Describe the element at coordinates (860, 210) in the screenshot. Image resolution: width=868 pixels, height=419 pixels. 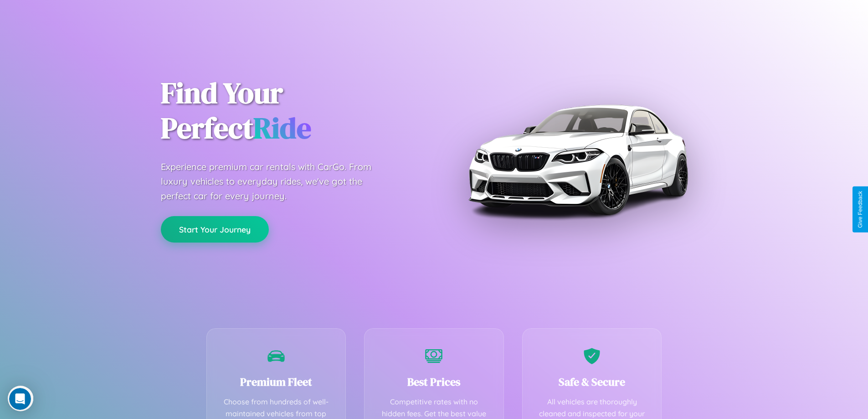
I see `div: Give Feedback` at that location.